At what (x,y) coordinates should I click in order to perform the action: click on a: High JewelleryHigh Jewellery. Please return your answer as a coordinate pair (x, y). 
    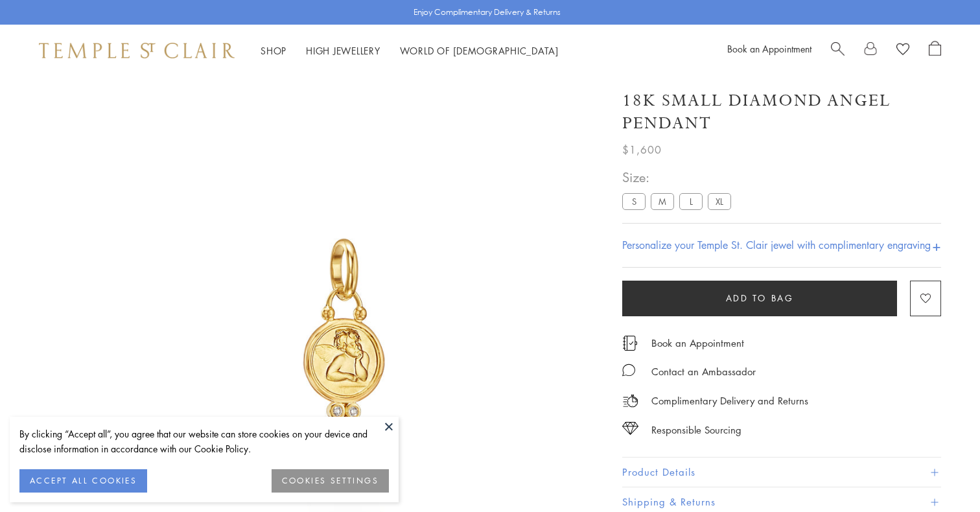
    Looking at the image, I should click on (343, 51).